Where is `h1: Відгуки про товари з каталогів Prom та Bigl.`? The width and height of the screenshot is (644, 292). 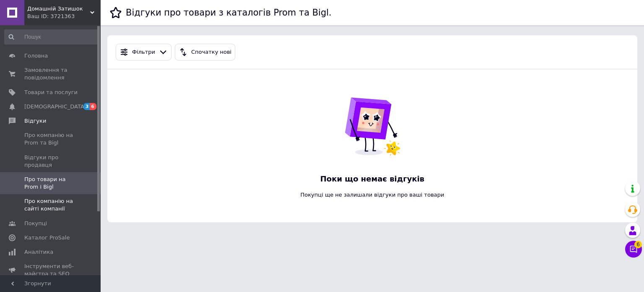 h1: Відгуки про товари з каталогів Prom та Bigl. is located at coordinates (228, 13).